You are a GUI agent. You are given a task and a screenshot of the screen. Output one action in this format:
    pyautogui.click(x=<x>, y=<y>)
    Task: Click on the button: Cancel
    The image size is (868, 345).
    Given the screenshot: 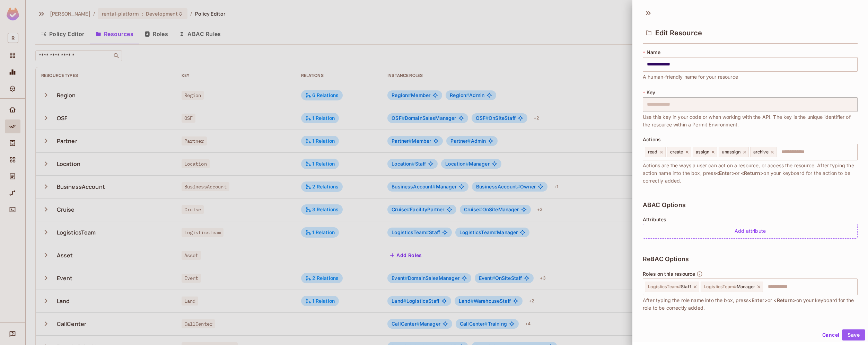 What is the action you would take?
    pyautogui.click(x=830, y=335)
    